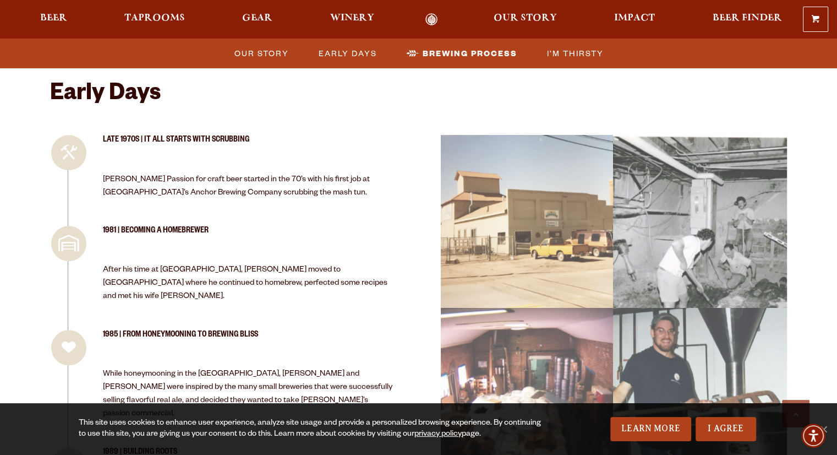 This screenshot has height=455, width=837. What do you see at coordinates (527, 222) in the screenshot?
I see `div: 0_22 Picture 1 (1)` at bounding box center [527, 222].